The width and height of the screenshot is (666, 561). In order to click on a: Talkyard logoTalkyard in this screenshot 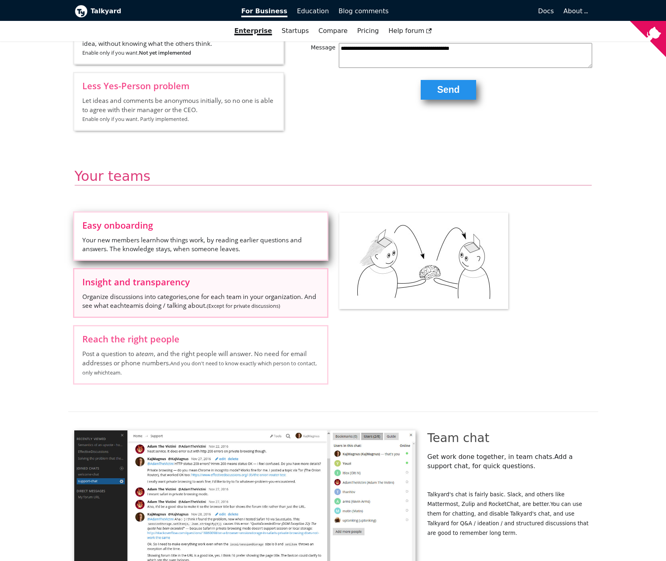, I will do `click(153, 11)`.